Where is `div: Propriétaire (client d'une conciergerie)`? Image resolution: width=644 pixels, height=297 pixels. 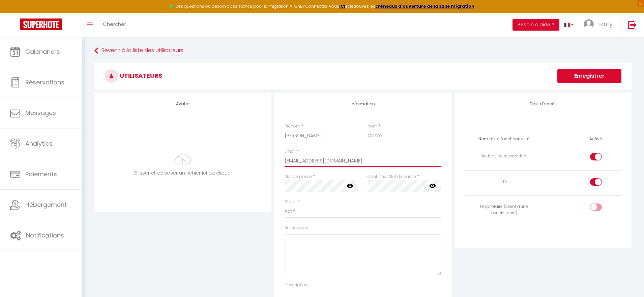
div: Propriétaire (client d'une conciergerie) is located at coordinates (504, 210).